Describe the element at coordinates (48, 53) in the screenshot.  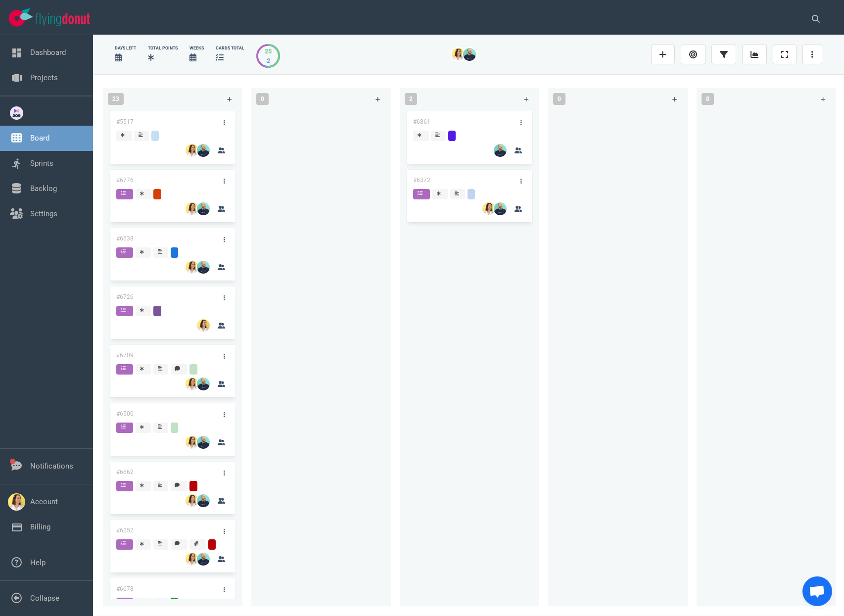
I see `a: Dashboard` at that location.